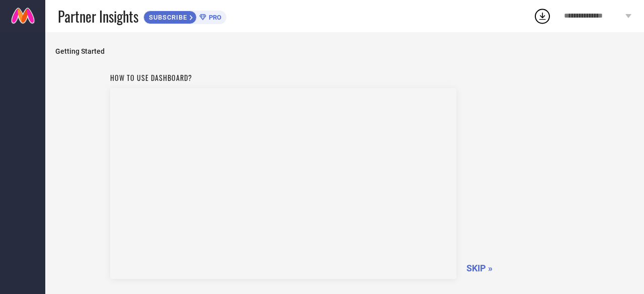  Describe the element at coordinates (214, 17) in the screenshot. I see `span: PRO` at that location.